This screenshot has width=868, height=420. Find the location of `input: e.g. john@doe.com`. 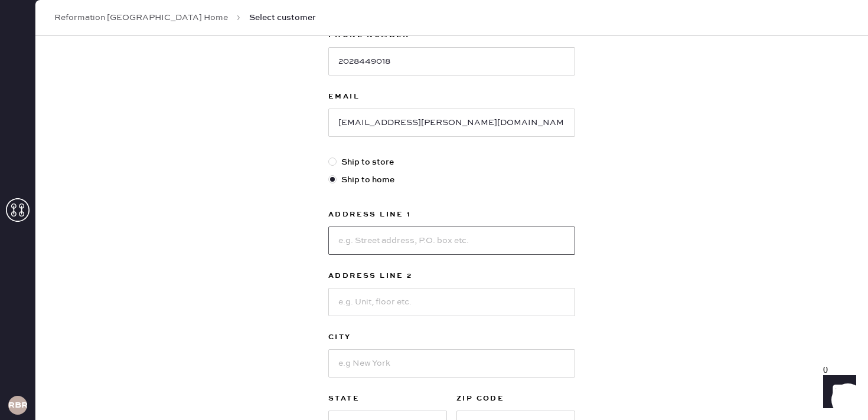

input: e.g. john@doe.com is located at coordinates (452, 123).